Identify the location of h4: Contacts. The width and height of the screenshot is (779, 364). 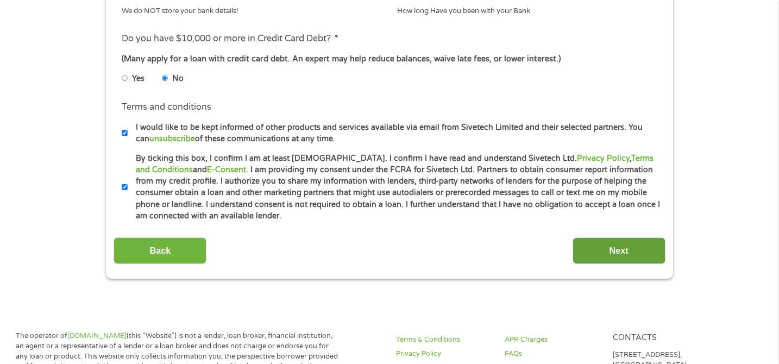
(660, 338).